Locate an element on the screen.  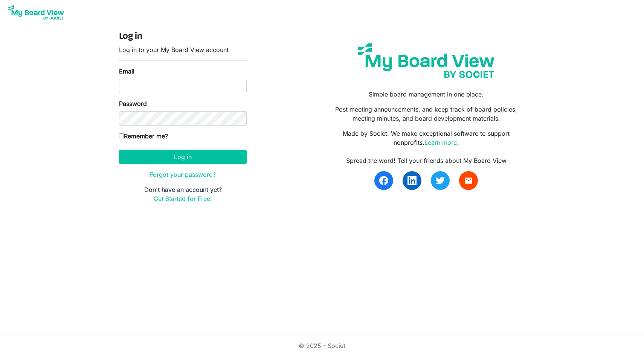
img: my-board-view-societ.svg is located at coordinates (426, 60).